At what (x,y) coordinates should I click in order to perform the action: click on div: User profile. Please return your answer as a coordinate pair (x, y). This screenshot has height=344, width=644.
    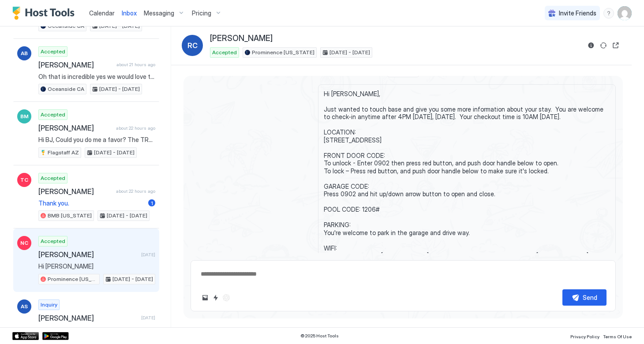
    Looking at the image, I should click on (624, 13).